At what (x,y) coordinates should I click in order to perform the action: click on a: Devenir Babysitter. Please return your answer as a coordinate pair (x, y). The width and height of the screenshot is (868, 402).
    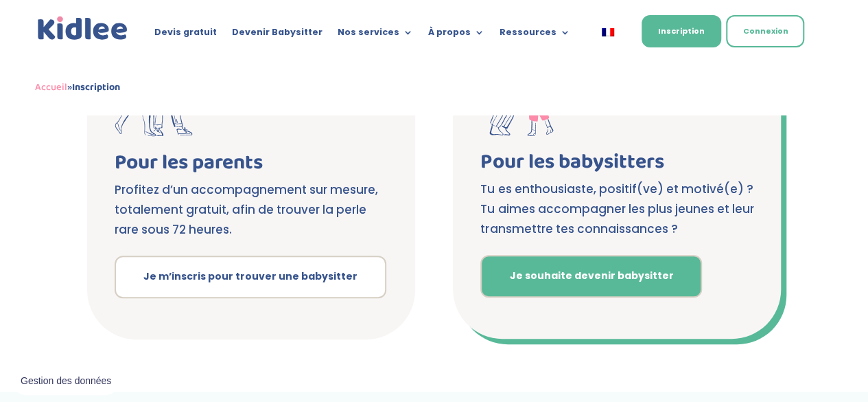
    Looking at the image, I should click on (277, 35).